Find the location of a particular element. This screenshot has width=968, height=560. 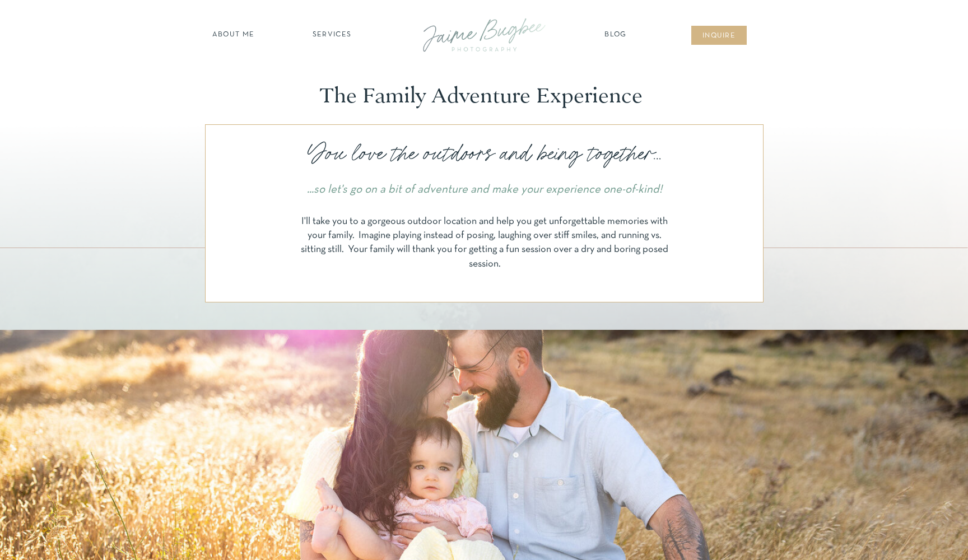

nav: inqUIre is located at coordinates (719, 36).